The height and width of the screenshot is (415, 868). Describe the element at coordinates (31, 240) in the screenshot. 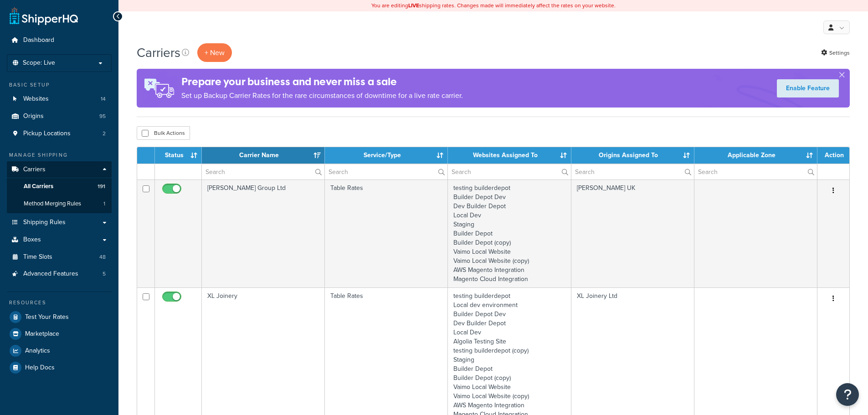

I see `span: Boxes` at that location.